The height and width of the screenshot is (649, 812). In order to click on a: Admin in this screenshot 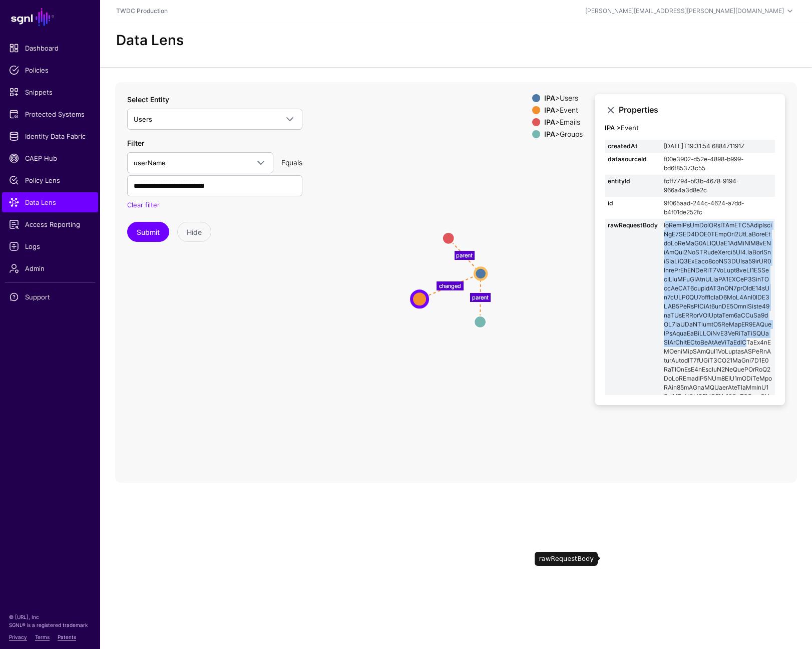, I will do `click(50, 268)`.